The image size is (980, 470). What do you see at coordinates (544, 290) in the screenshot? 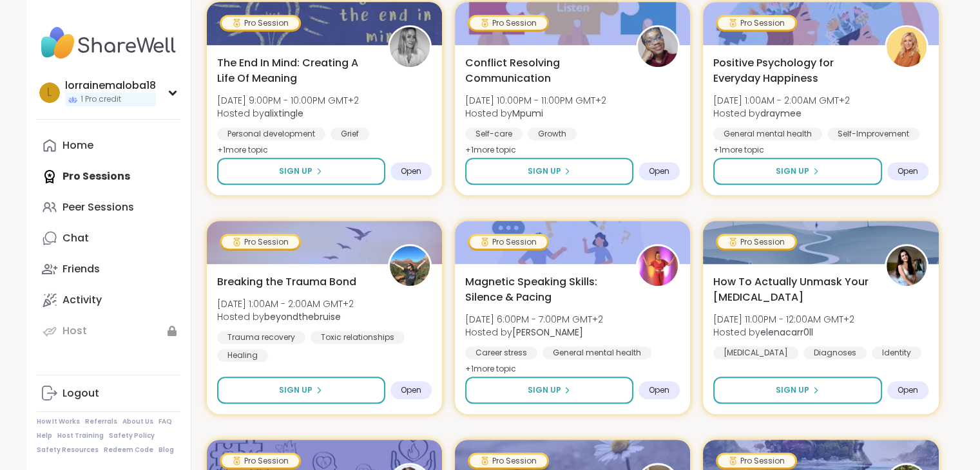
I see `span: Magnetic Speaking Skills: Silence & Pacing` at bounding box center [544, 290].